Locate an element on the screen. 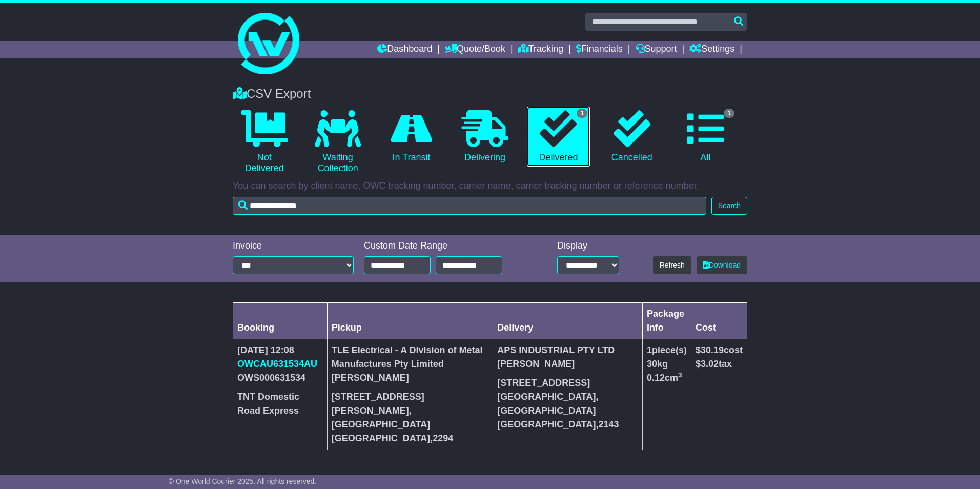 The width and height of the screenshot is (980, 489). span: 0.12 is located at coordinates (656, 377).